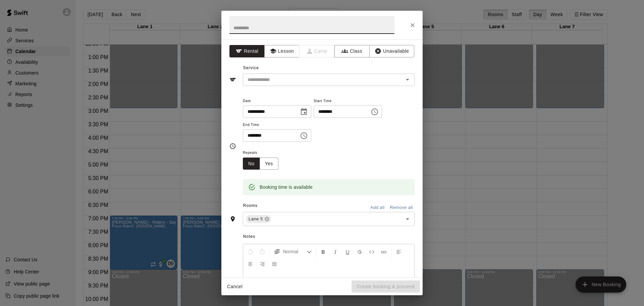  What do you see at coordinates (352, 51) in the screenshot?
I see `button: Class` at bounding box center [352, 51].